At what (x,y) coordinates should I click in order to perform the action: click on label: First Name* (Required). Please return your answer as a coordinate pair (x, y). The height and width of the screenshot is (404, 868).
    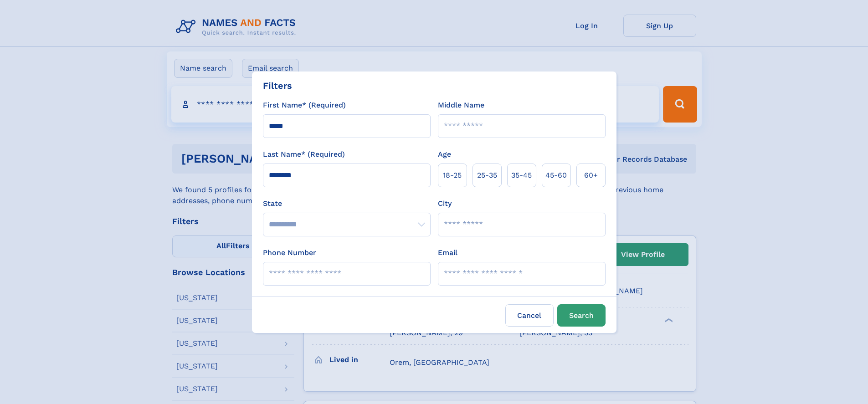
    Looking at the image, I should click on (304, 105).